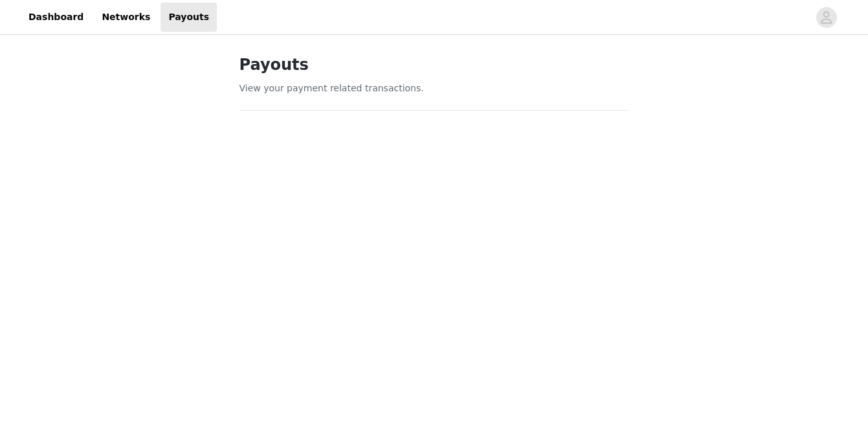  Describe the element at coordinates (826, 17) in the screenshot. I see `div: avatar` at that location.